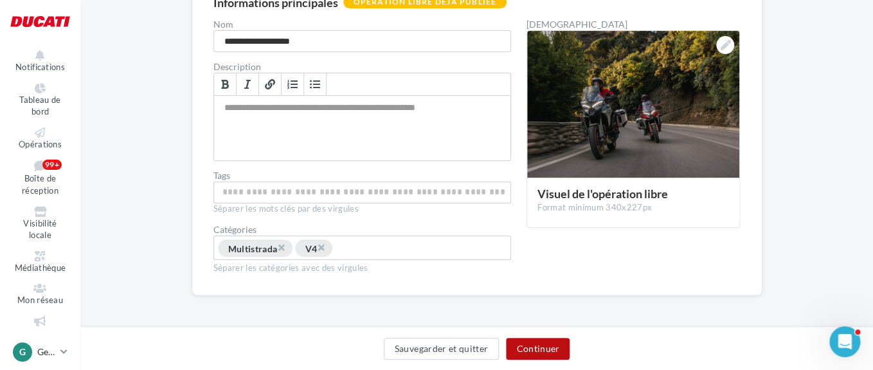 This screenshot has width=873, height=370. Describe the element at coordinates (363, 176) in the screenshot. I see `label: Tags` at that location.